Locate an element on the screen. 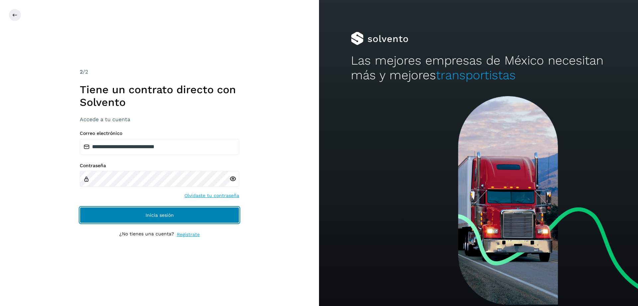 The width and height of the screenshot is (638, 306). span: transportistas is located at coordinates (476, 75).